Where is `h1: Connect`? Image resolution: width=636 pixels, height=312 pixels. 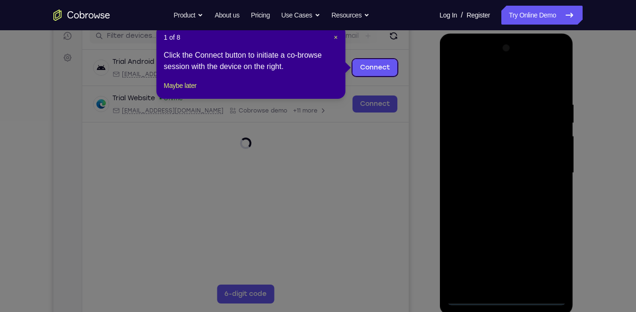 h1: Connect is located at coordinates (62, 13).